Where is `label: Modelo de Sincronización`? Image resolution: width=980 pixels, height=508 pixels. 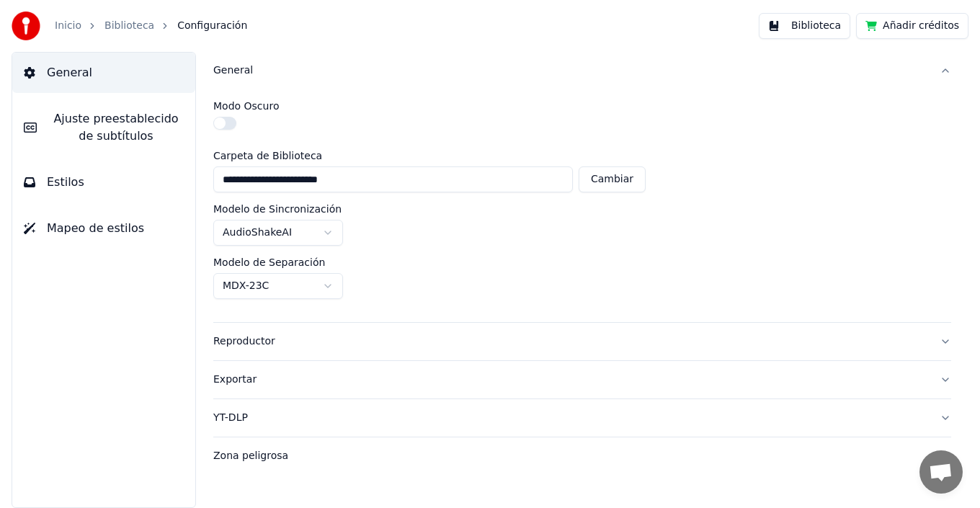 label: Modelo de Sincronización is located at coordinates (277, 209).